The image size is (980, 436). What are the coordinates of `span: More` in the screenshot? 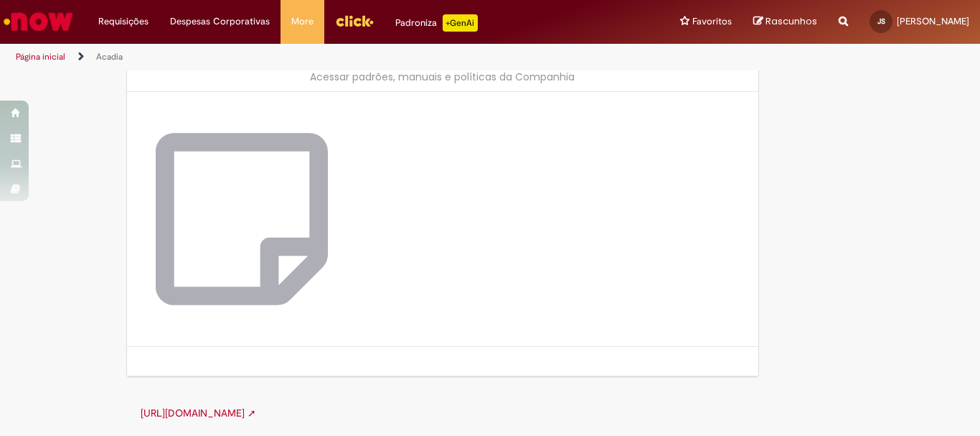 It's located at (302, 21).